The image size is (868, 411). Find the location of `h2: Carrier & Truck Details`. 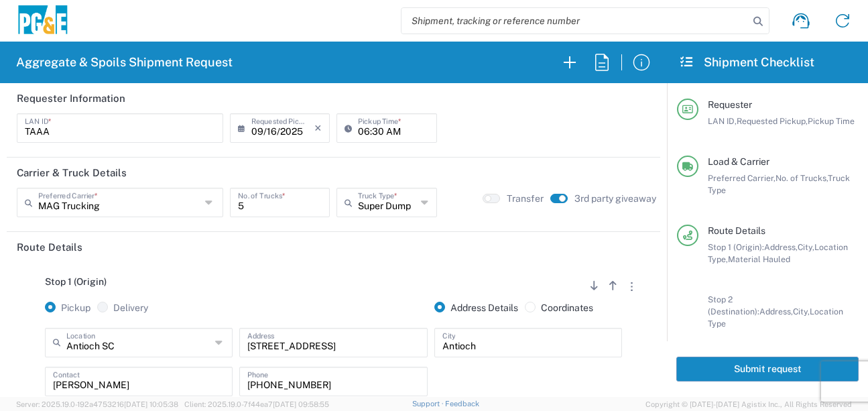

h2: Carrier & Truck Details is located at coordinates (71, 173).